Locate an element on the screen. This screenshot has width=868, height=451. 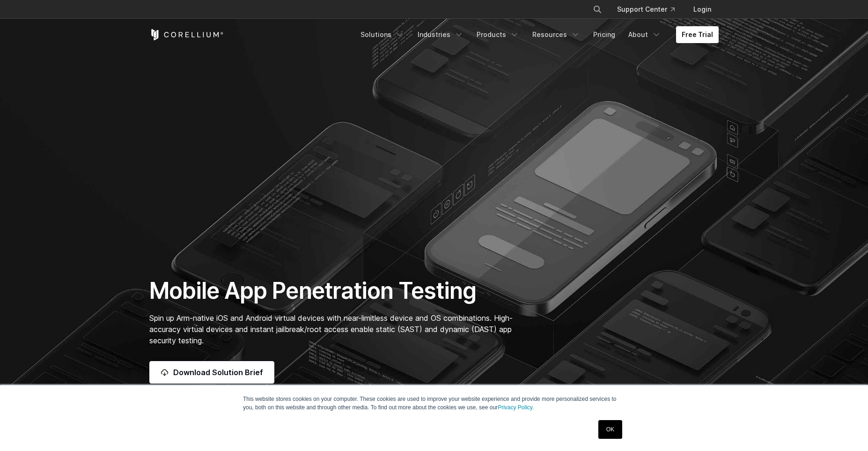
h1: Mobile App Penetration Testing is located at coordinates (336, 291).